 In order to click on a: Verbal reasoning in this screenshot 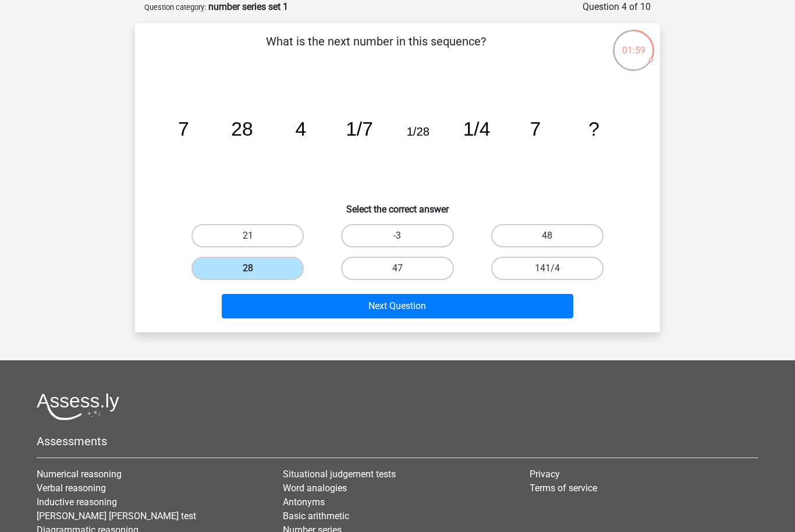, I will do `click(71, 488)`.